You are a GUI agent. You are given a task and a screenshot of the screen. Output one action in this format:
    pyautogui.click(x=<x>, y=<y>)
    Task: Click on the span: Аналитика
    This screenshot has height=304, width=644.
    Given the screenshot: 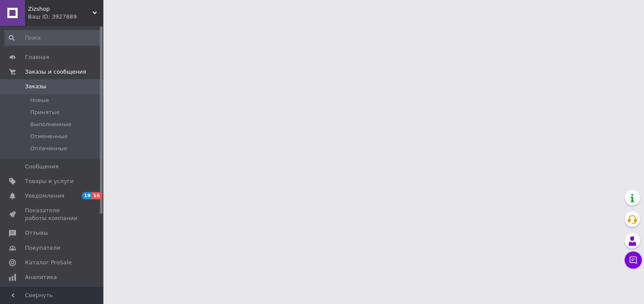 What is the action you would take?
    pyautogui.click(x=41, y=277)
    